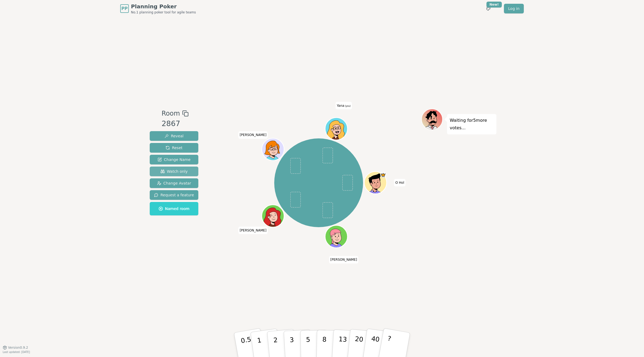  What do you see at coordinates (174, 209) in the screenshot?
I see `button: Named room` at bounding box center [174, 209].